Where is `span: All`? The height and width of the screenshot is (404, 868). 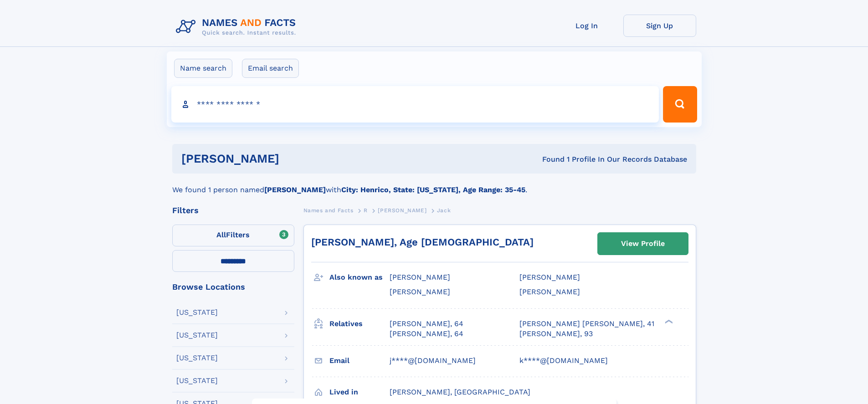 span: All is located at coordinates (221, 235).